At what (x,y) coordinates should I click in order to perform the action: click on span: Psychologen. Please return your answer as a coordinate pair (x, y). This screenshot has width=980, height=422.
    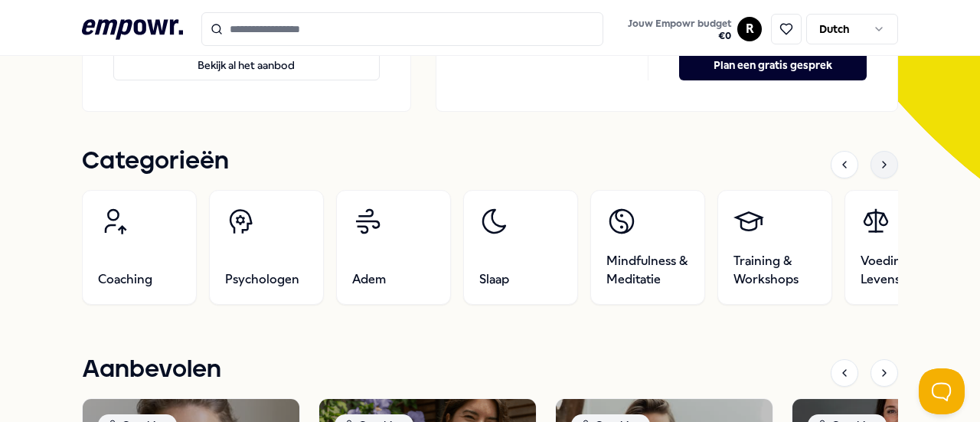
    Looking at the image, I should click on (262, 280).